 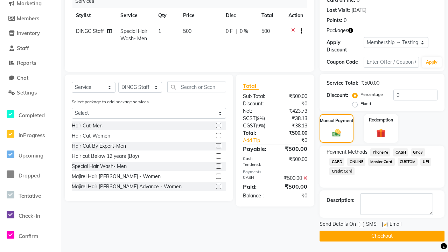 What do you see at coordinates (337, 121) in the screenshot?
I see `label: Manual Payment` at bounding box center [337, 121].